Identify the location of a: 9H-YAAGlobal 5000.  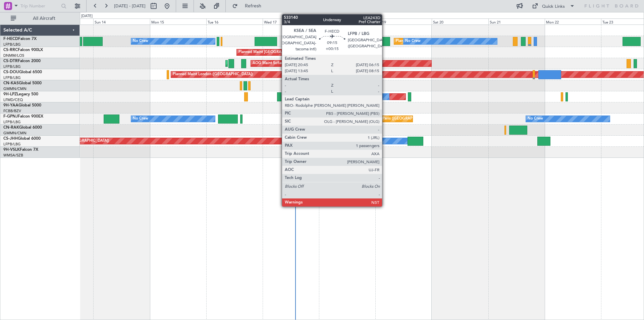
(22, 105).